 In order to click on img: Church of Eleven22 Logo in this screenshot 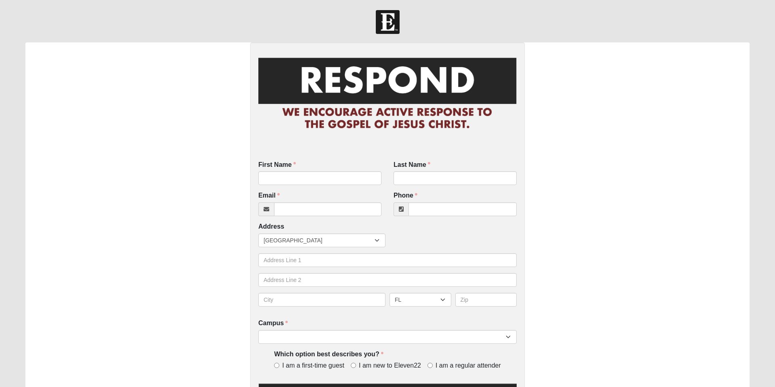, I will do `click(388, 22)`.